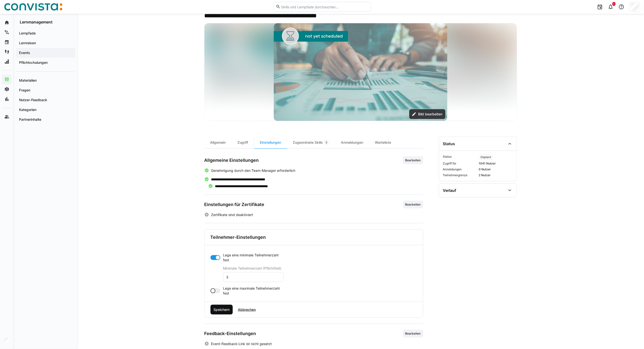  What do you see at coordinates (254, 257) in the screenshot?
I see `span: Lege eine minimale Teilnehmerzahl fest` at bounding box center [254, 257].